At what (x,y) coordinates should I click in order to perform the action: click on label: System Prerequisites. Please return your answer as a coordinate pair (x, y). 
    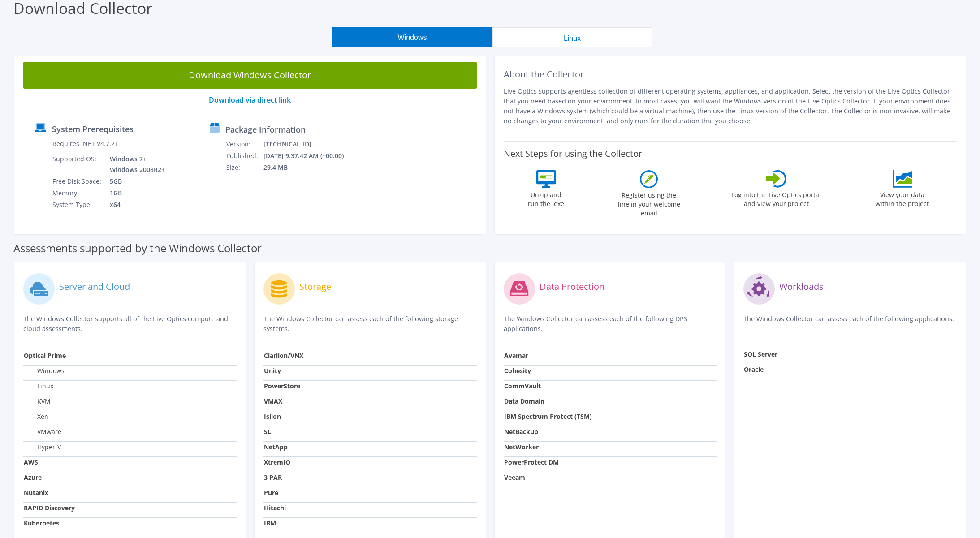
    Looking at the image, I should click on (92, 129).